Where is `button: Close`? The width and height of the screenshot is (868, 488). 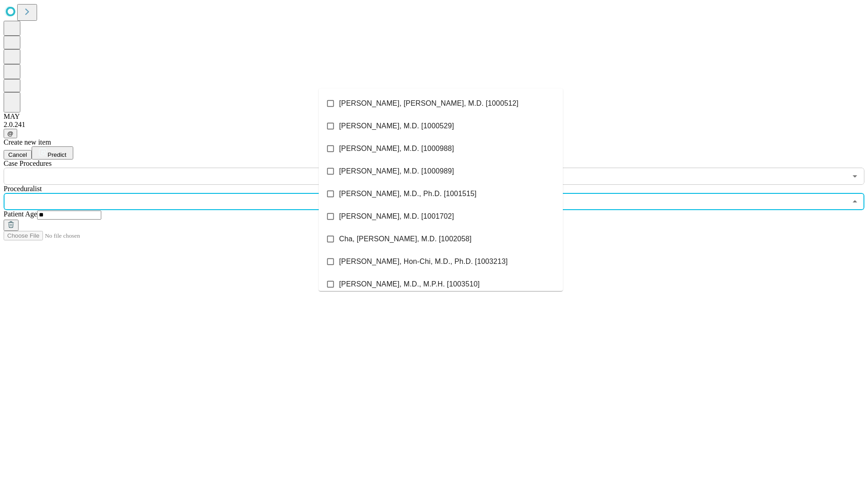
button: Close is located at coordinates (854, 202).